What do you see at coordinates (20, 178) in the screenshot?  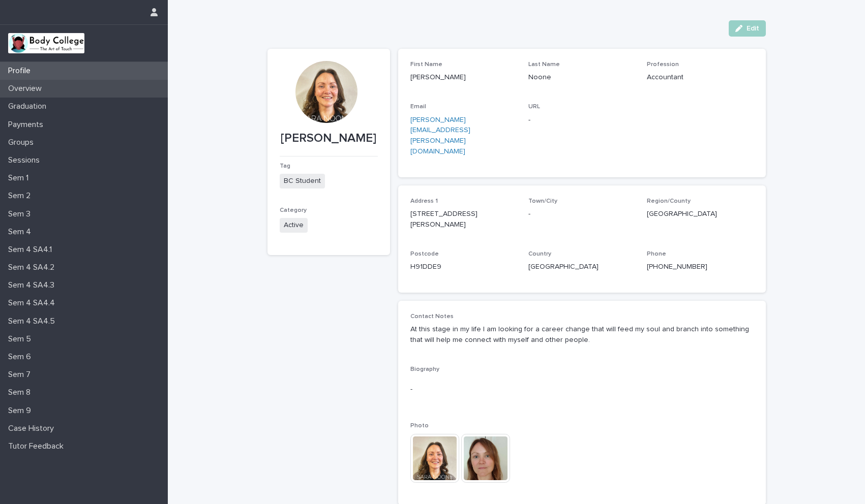 I see `p: Sem 1` at bounding box center [20, 178].